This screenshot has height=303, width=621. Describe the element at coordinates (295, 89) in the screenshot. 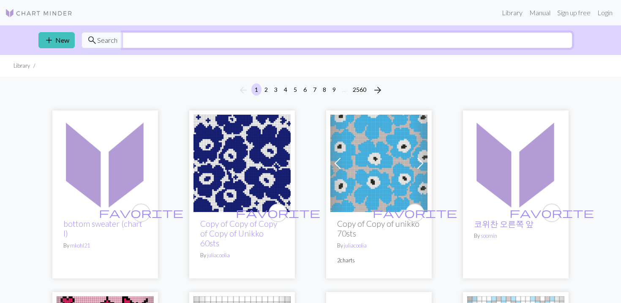

I see `button: 5` at that location.